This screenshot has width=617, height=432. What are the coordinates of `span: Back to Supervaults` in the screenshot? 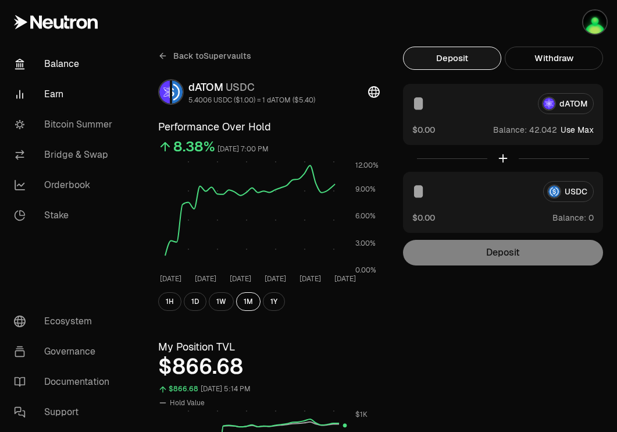 It's located at (212, 56).